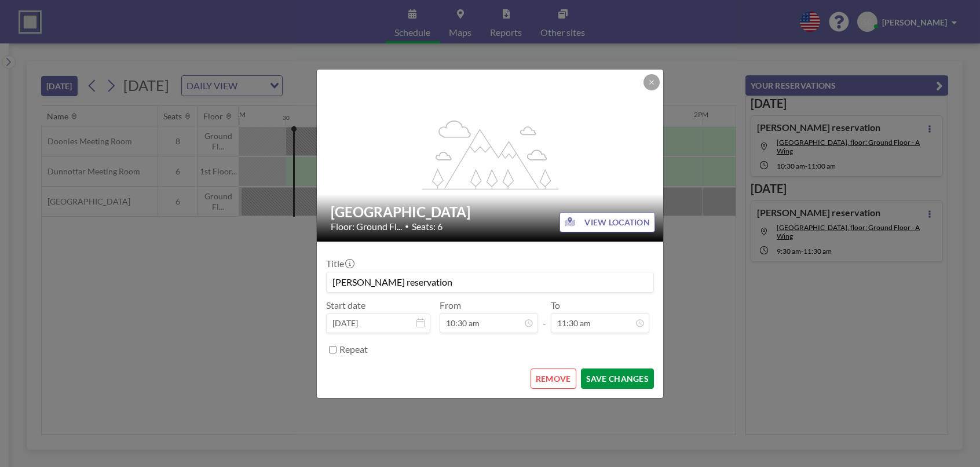  Describe the element at coordinates (555, 305) in the screenshot. I see `label: To` at that location.